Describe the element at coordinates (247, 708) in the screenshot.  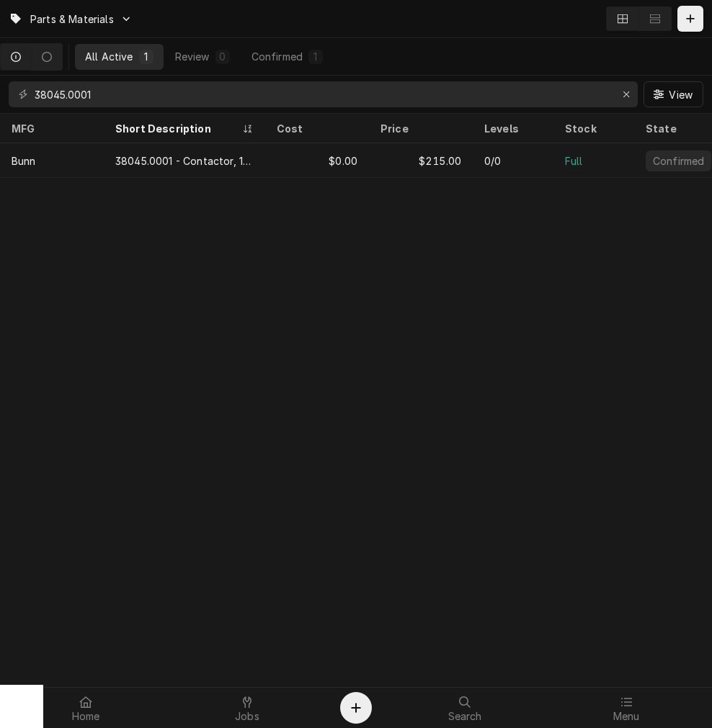
I see `a: Jobs` at that location.